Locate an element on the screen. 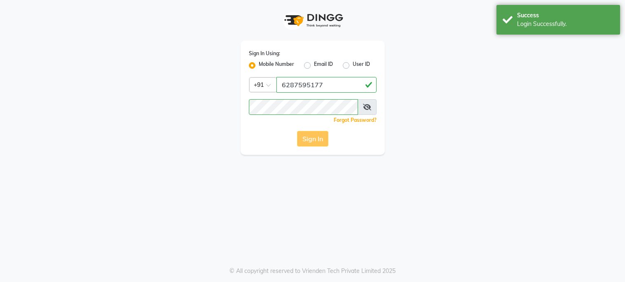 The width and height of the screenshot is (625, 282). label: User ID is located at coordinates (361, 65).